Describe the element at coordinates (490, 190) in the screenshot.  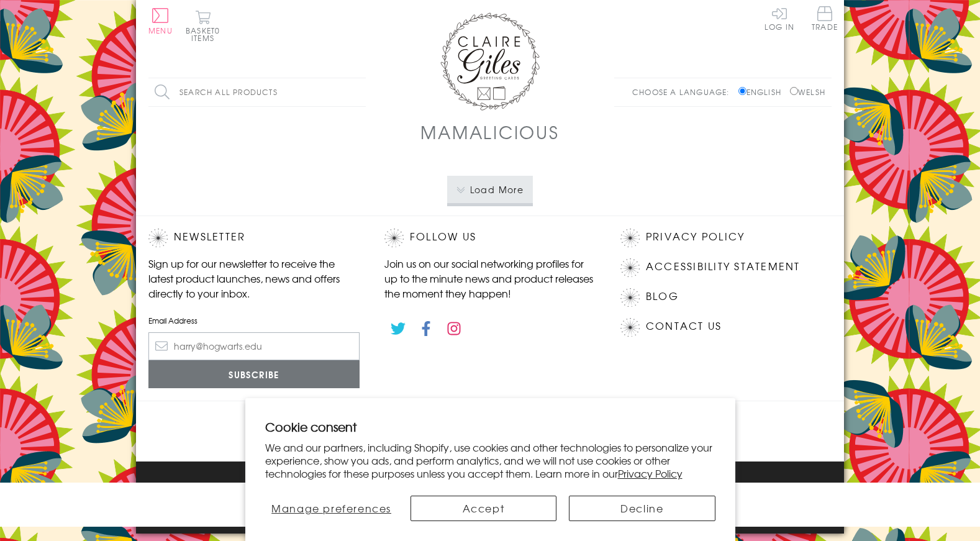
I see `button: Load More` at that location.